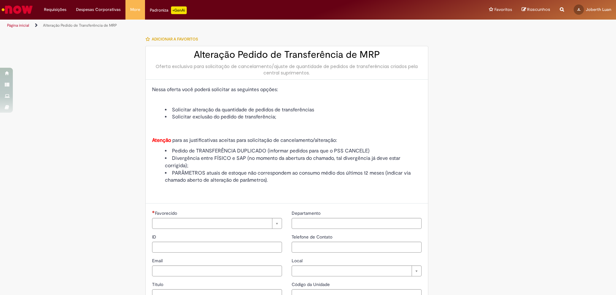 The image size is (616, 295). I want to click on span: Código da Unidade, so click(311, 284).